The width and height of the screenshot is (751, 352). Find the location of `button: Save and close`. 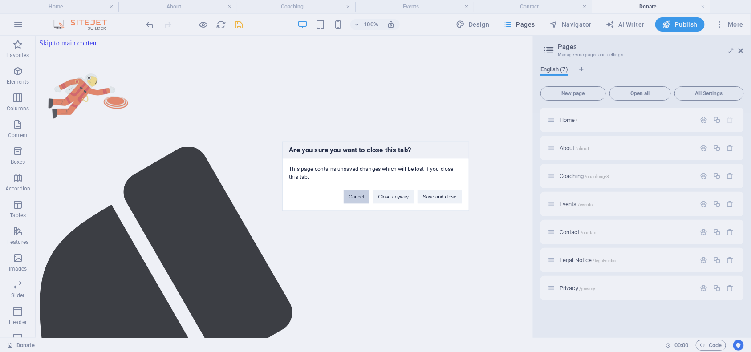

button: Save and close is located at coordinates (439, 197).